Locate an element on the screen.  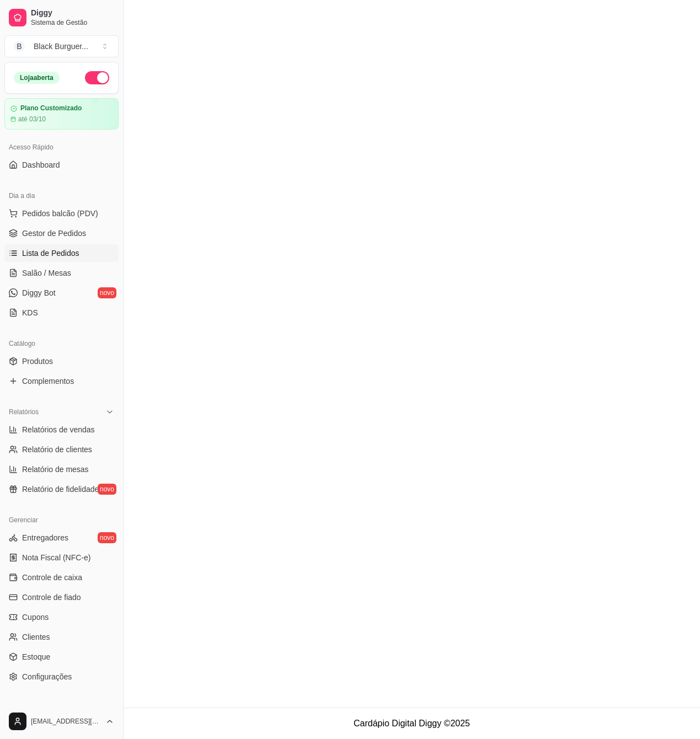
div: Acesso Rápido is located at coordinates (61, 148).